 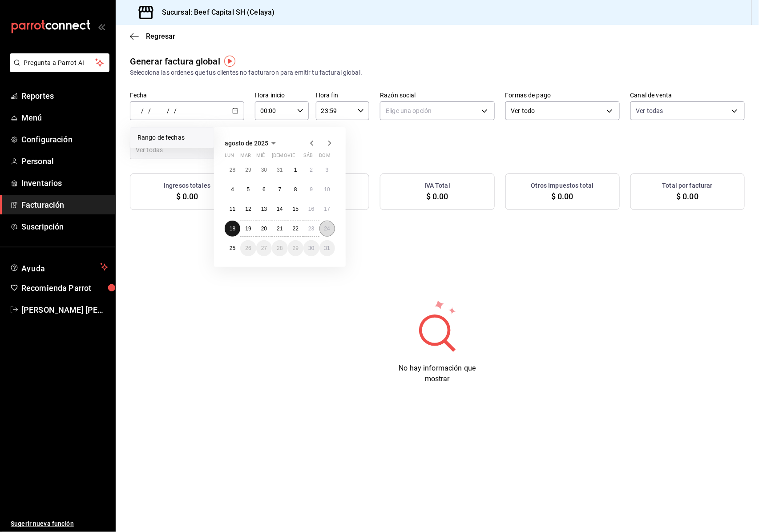 I want to click on button: 29 de agosto de 2025, so click(x=295, y=248).